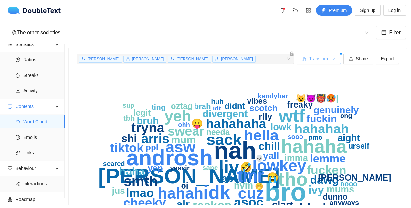 This screenshot has width=411, height=208. What do you see at coordinates (37, 199) in the screenshot?
I see `span: Roadmap` at bounding box center [37, 199].